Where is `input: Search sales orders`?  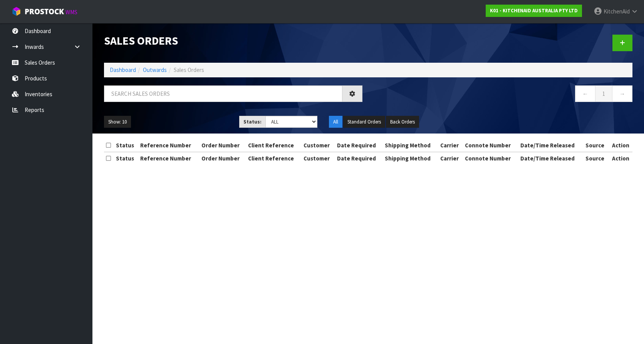 input: Search sales orders is located at coordinates (223, 94).